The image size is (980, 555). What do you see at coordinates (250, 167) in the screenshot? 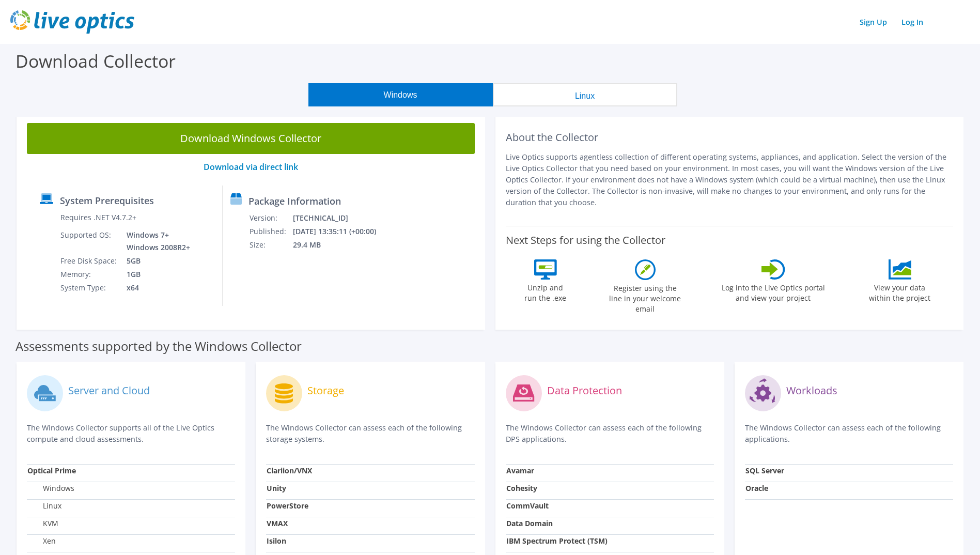
I see `a: Download via direct link` at bounding box center [250, 167].